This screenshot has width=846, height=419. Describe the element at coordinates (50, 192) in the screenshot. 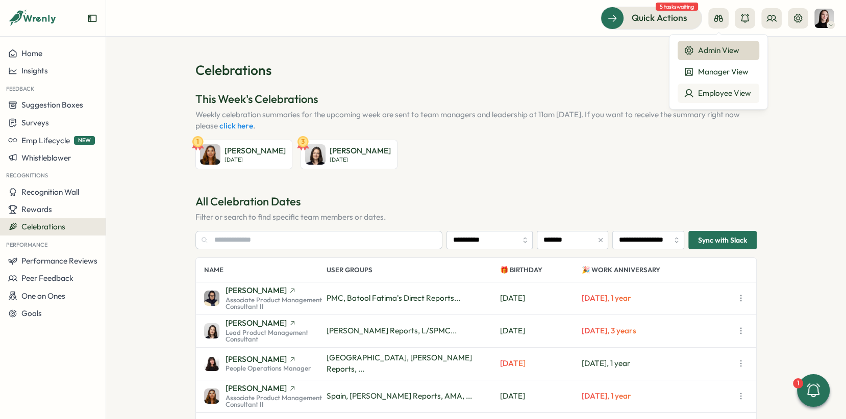

I see `span: Recognition Wall` at that location.